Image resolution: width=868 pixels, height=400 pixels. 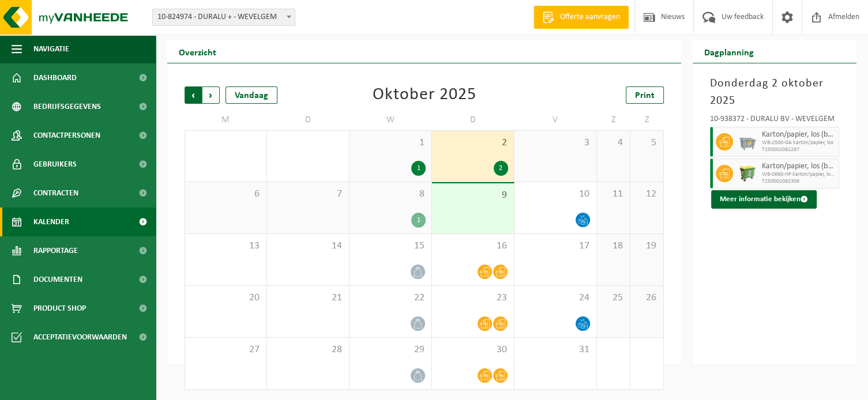 What do you see at coordinates (645, 95) in the screenshot?
I see `span: Print` at bounding box center [645, 95].